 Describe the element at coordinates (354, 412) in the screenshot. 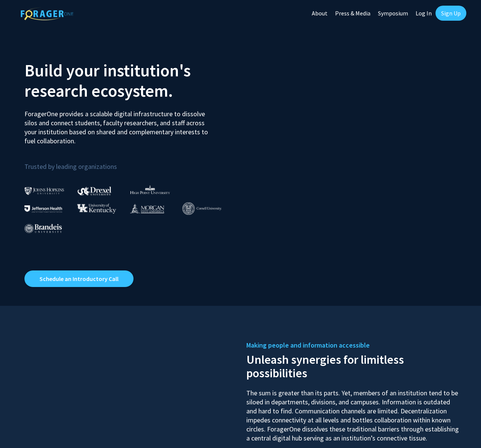

I see `p: The sum is greater than its parts. Yet, members of an institution tend to be siloed in department...` at that location.